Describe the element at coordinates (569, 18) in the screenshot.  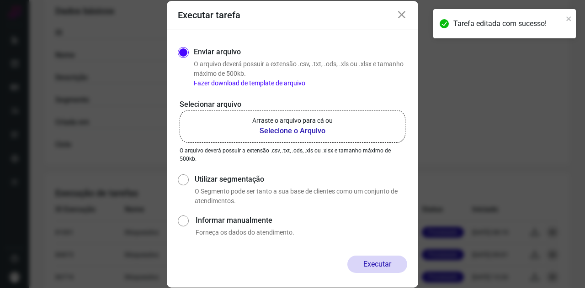
I see `button: close` at that location.